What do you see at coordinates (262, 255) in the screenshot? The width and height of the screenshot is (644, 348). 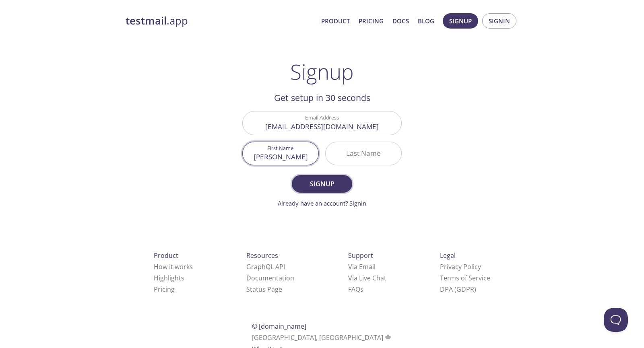 I see `span: Resources` at bounding box center [262, 255].